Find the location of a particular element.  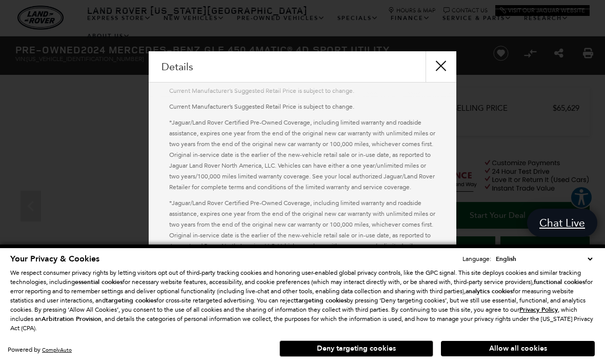

div: Details is located at coordinates (303, 66).